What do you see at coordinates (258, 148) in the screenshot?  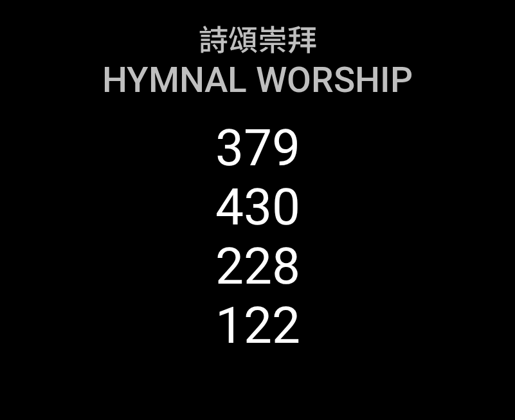 I see `li: 379` at bounding box center [258, 148].